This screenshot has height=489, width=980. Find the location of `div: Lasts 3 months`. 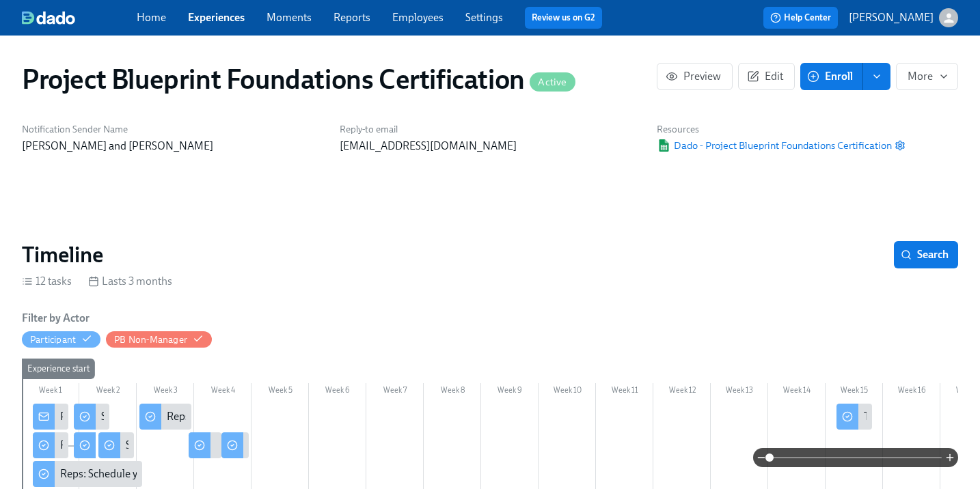

div: Lasts 3 months is located at coordinates (130, 282).